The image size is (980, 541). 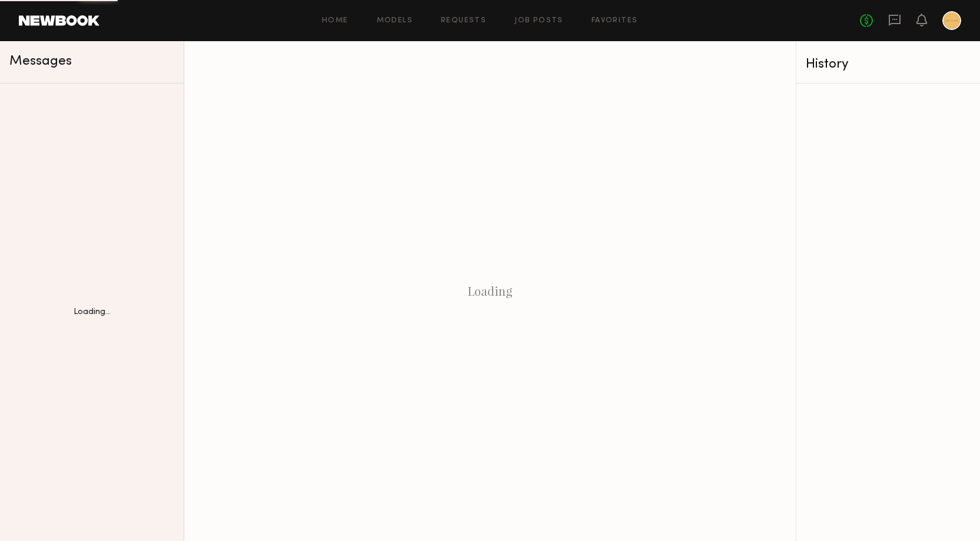 I want to click on div: Loading..., so click(x=92, y=313).